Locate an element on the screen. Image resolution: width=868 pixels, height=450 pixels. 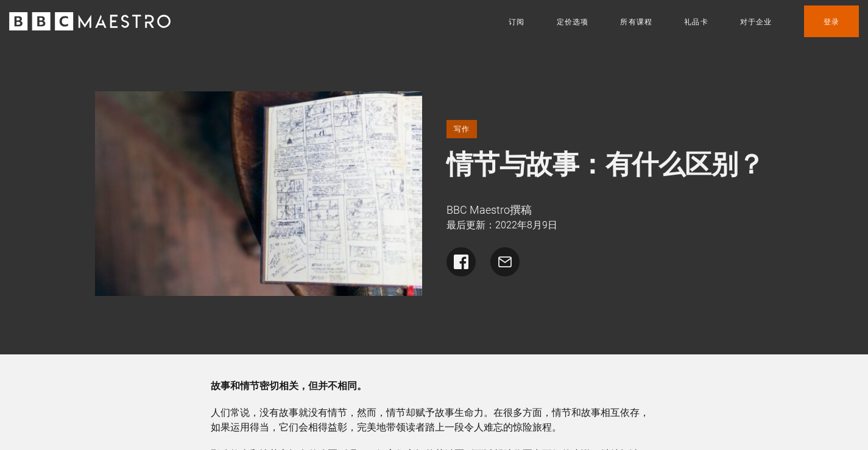
font: 故事和情节密切相关，但并不相同。 is located at coordinates (289, 386).